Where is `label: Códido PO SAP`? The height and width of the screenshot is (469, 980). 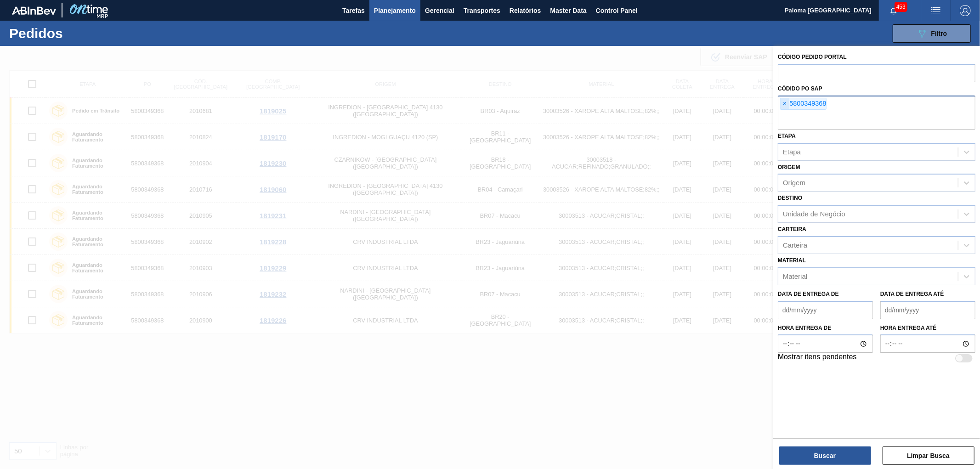 label: Códido PO SAP is located at coordinates (800, 88).